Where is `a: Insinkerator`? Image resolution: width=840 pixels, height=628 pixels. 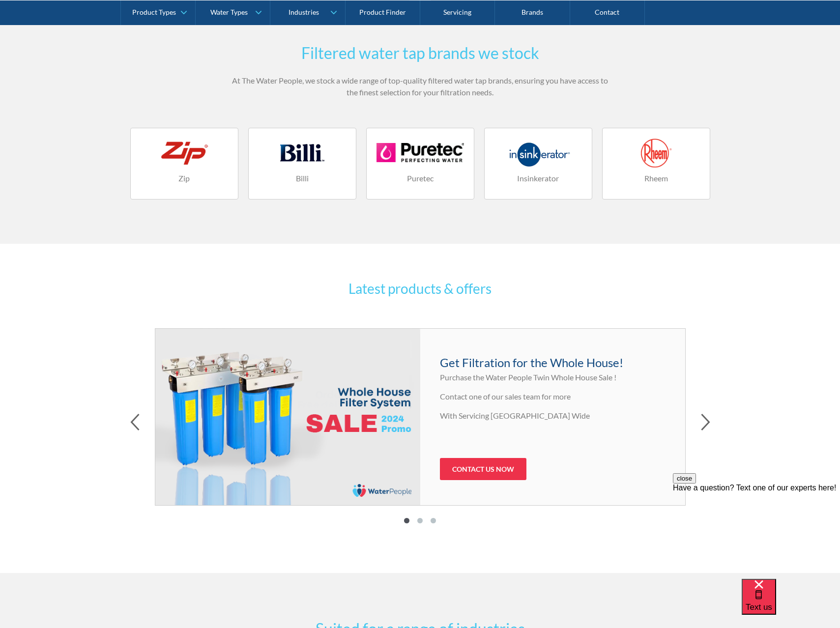 a: Insinkerator is located at coordinates (538, 164).